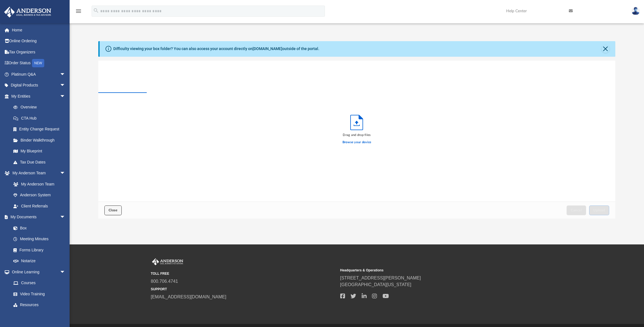  What do you see at coordinates (39, 63) in the screenshot?
I see `a: Order StatusNEW` at bounding box center [39, 63].